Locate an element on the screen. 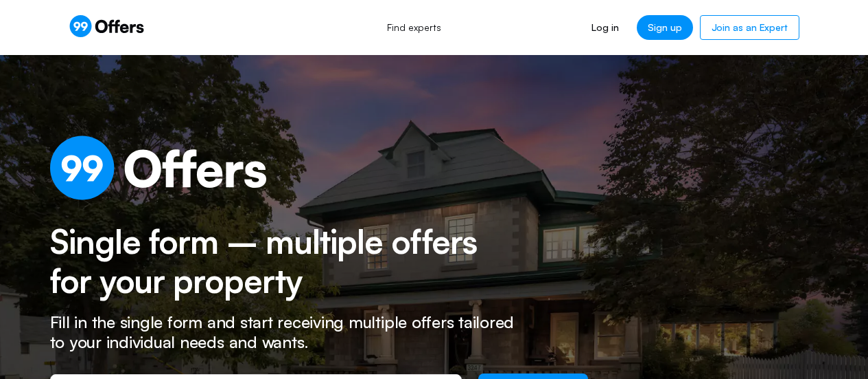  a: Sign up is located at coordinates (665, 28).